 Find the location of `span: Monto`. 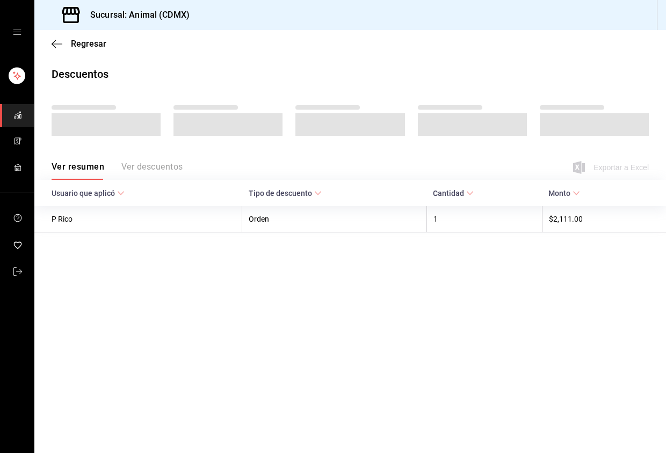

span: Monto is located at coordinates (564, 193).